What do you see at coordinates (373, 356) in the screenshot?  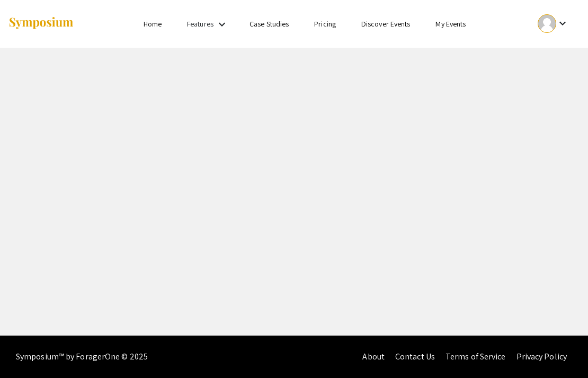 I see `a: About` at bounding box center [373, 356].